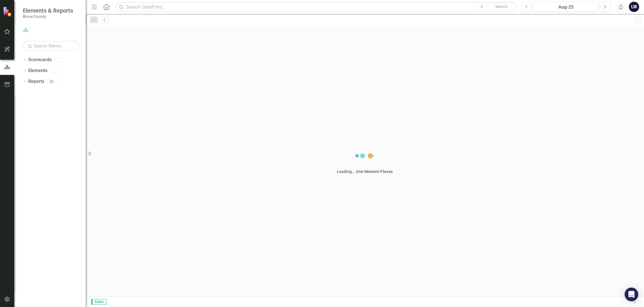  Describe the element at coordinates (48, 16) in the screenshot. I see `small: Bruce County` at that location.